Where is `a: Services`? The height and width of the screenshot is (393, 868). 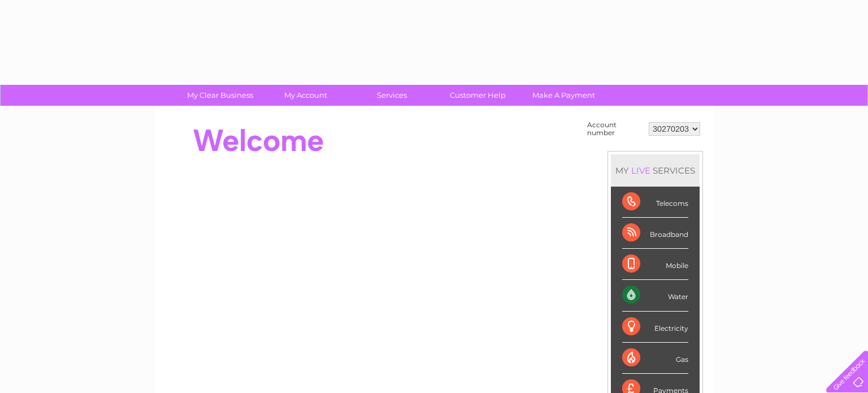
a: Services is located at coordinates (392, 95).